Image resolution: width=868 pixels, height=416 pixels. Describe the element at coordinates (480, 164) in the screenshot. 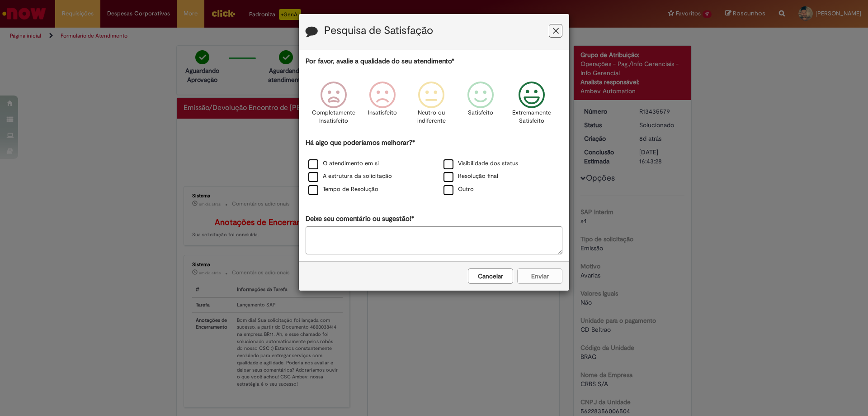

I see `label: Visibilidade dos status` at that location.